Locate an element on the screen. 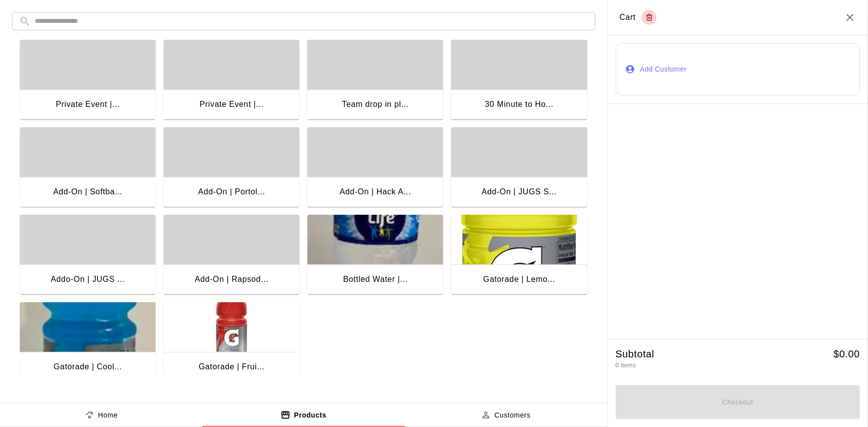 The height and width of the screenshot is (427, 868). img: Gatorade | Fruit Punch | 20oz is located at coordinates (231, 327).